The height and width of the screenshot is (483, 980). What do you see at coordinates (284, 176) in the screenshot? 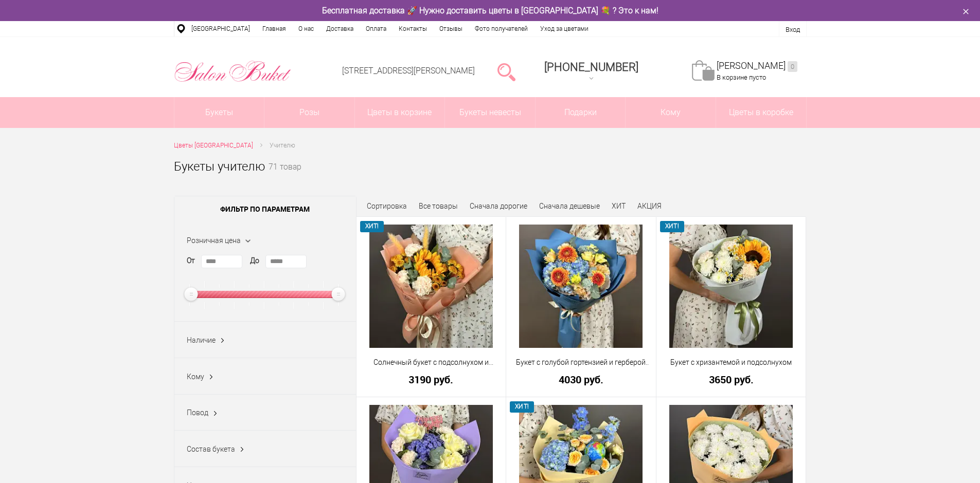
I see `small: 71 товар` at bounding box center [284, 176].